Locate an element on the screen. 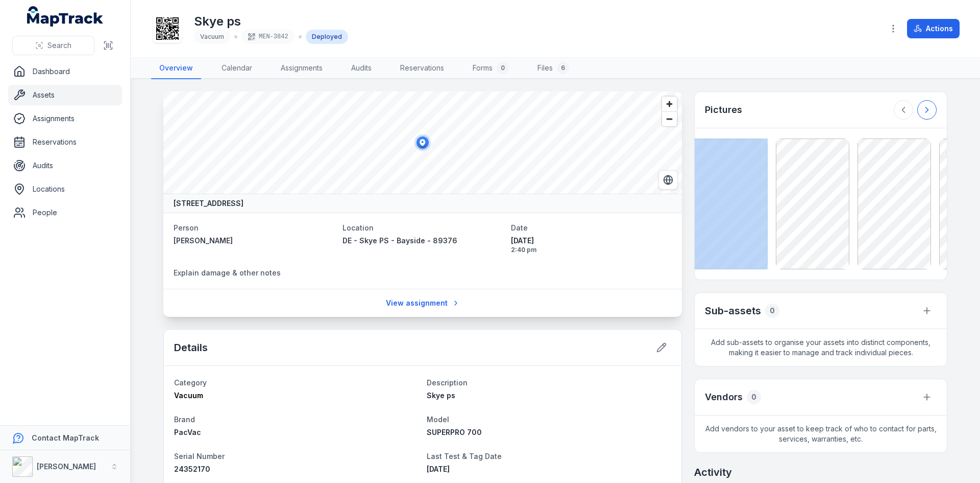  button: Zoom in is located at coordinates (669, 104).